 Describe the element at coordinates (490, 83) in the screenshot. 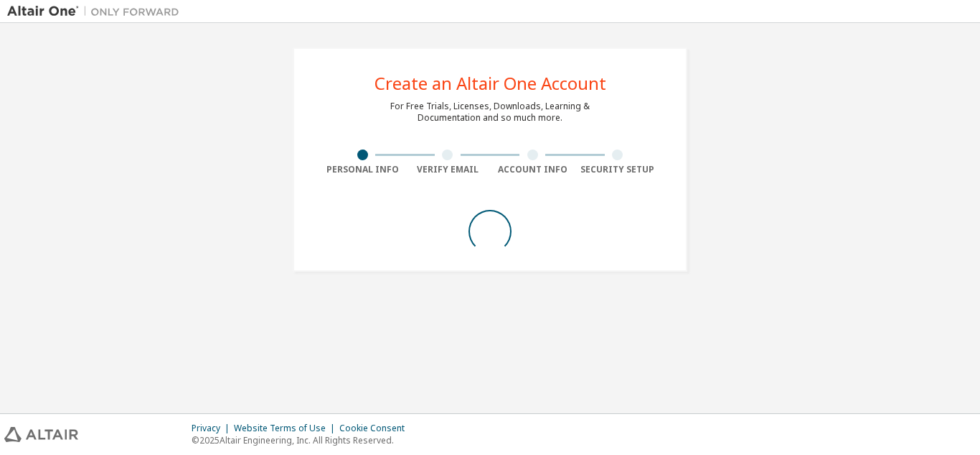

I see `div: Create an Altair One Account` at that location.